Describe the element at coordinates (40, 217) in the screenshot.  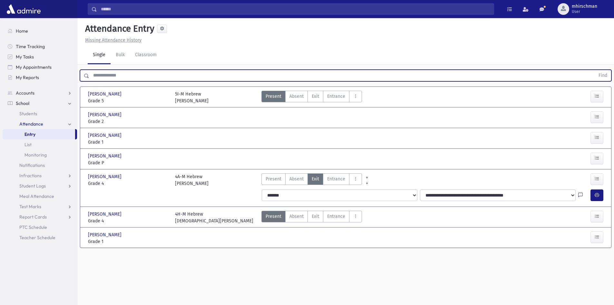
I see `a: Report Cards` at that location.